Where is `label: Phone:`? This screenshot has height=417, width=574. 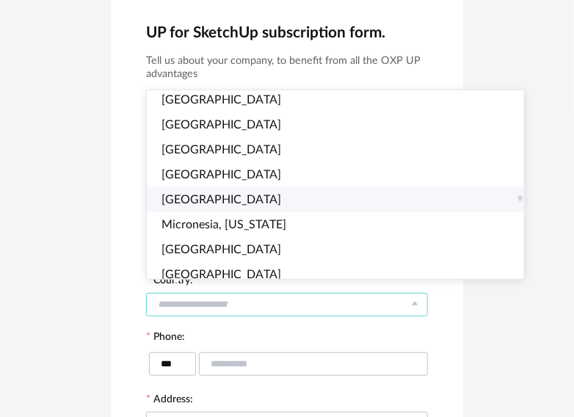
label: Phone: is located at coordinates (165, 339).